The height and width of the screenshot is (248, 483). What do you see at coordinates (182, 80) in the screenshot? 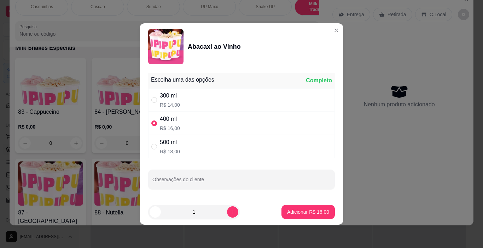
I see `div: Escolha uma das opções` at bounding box center [182, 80].